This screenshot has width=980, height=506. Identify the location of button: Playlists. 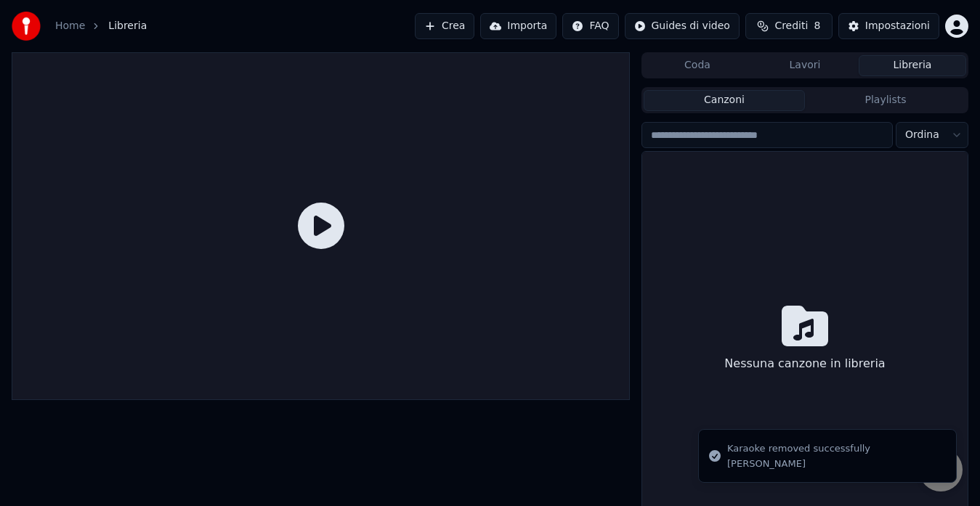
(886, 100).